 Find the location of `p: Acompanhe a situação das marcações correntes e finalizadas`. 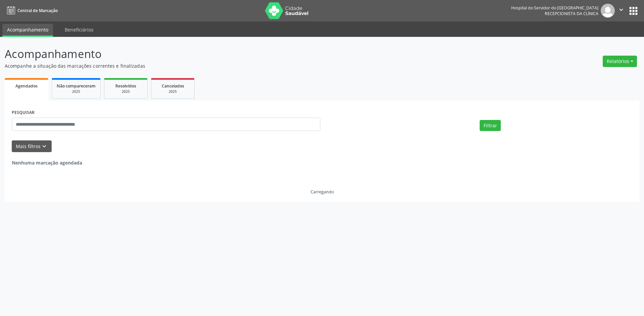

p: Acompanhe a situação das marcações correntes e finalizadas is located at coordinates (227, 66).